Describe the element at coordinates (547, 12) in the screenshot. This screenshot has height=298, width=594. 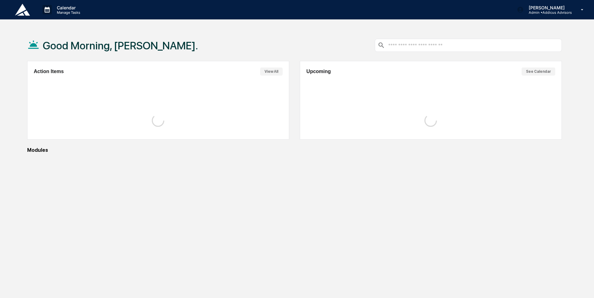
I see `p: Admin • Addicus Advisors` at that location.